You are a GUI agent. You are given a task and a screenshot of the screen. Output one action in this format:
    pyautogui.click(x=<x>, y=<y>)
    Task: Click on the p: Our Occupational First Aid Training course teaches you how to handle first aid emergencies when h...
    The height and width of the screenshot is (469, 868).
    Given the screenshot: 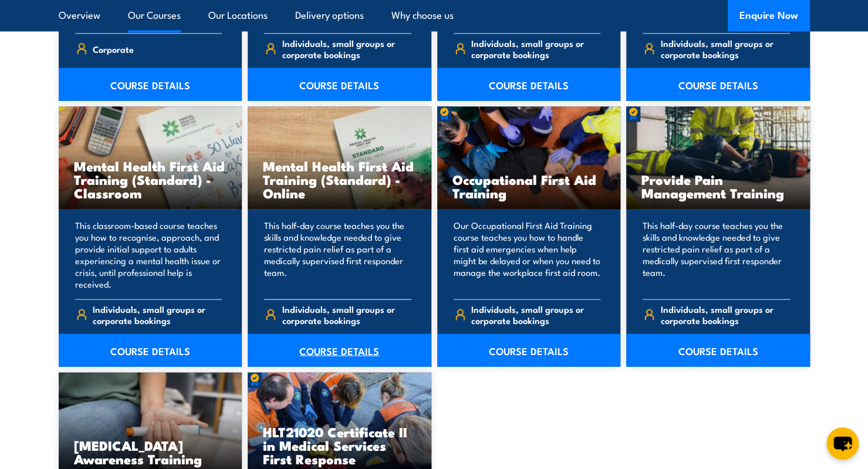 What is the action you would take?
    pyautogui.click(x=527, y=255)
    